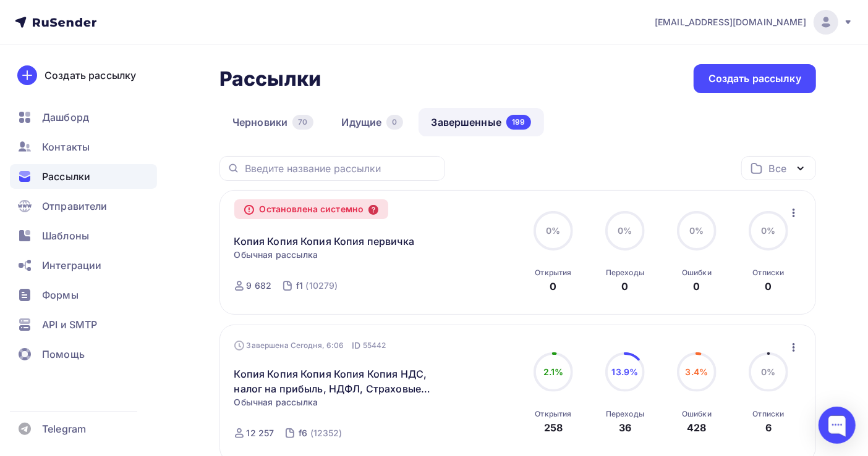 This screenshot has width=868, height=456. Describe the element at coordinates (83, 295) in the screenshot. I see `a: Формы` at that location.